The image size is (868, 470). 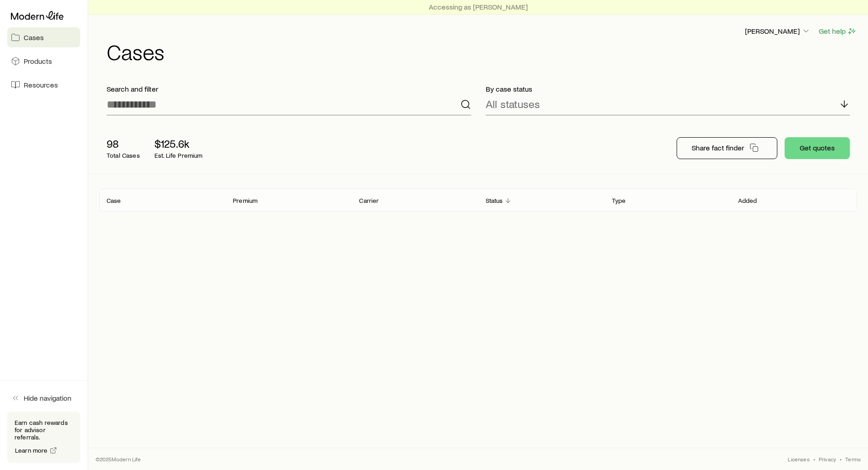 What do you see at coordinates (853, 459) in the screenshot?
I see `a: Terms` at bounding box center [853, 459].